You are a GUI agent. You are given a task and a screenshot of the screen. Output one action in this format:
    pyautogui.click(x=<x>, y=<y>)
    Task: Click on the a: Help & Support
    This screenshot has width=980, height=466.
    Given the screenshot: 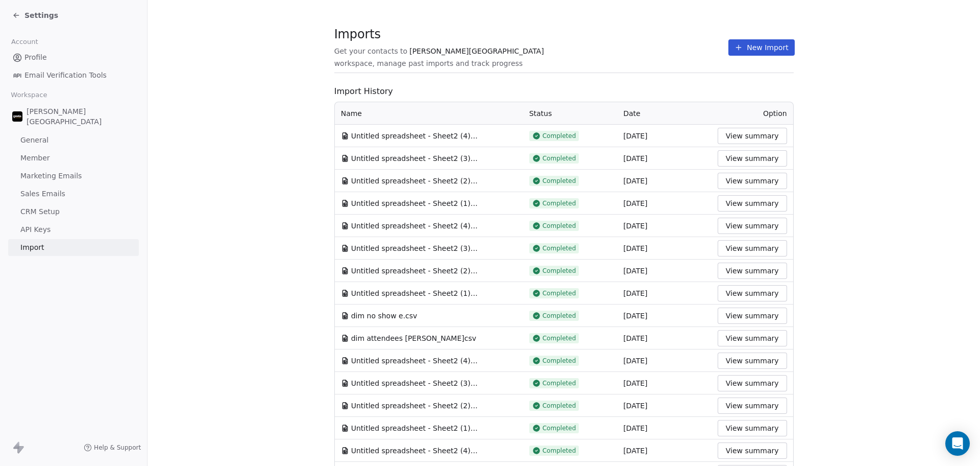 What is the action you would take?
    pyautogui.click(x=113, y=448)
    